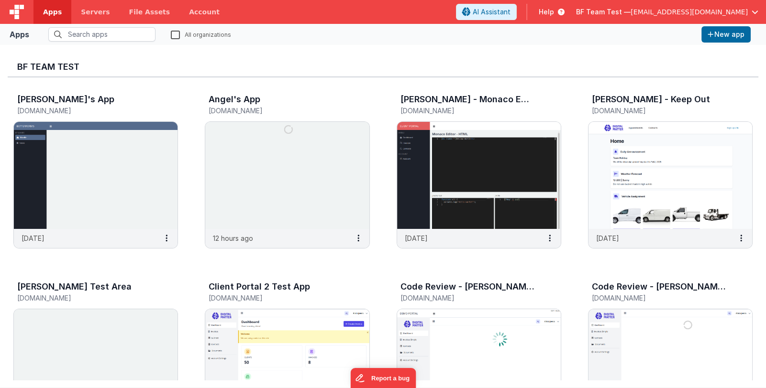 This screenshot has height=388, width=766. I want to click on input: Search apps, so click(102, 34).